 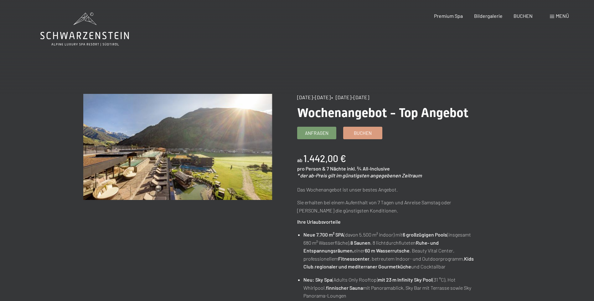 I want to click on span: BUCHEN, so click(x=523, y=16).